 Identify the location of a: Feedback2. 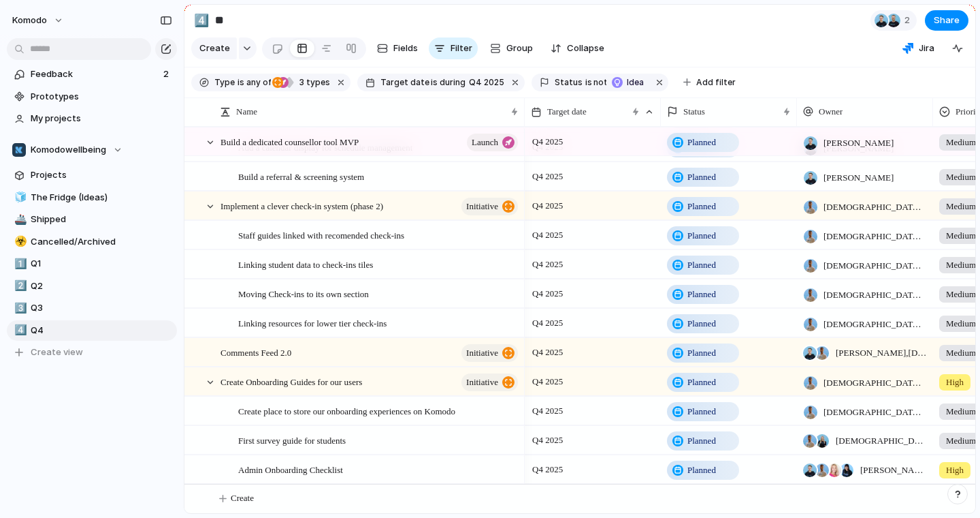
(92, 74).